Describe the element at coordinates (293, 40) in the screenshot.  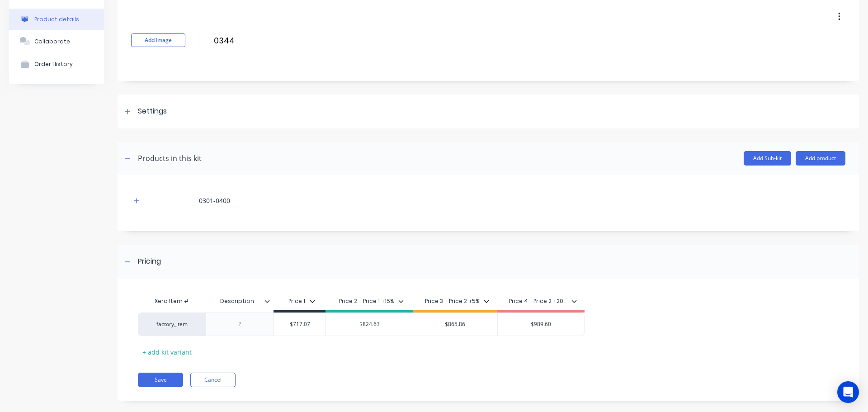
I see `input: Enter kit name` at that location.